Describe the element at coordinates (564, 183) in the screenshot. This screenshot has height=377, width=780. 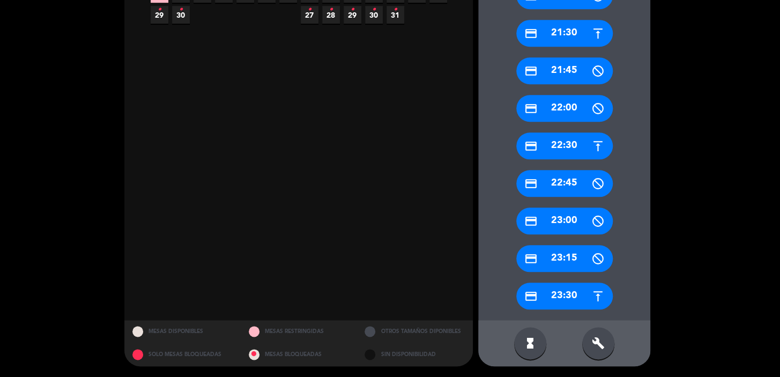
I see `div: 22:45` at that location.